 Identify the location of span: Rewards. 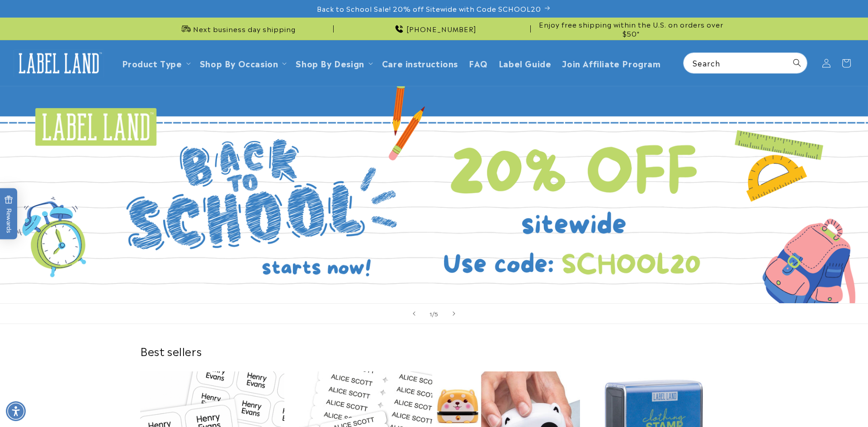
(9, 214).